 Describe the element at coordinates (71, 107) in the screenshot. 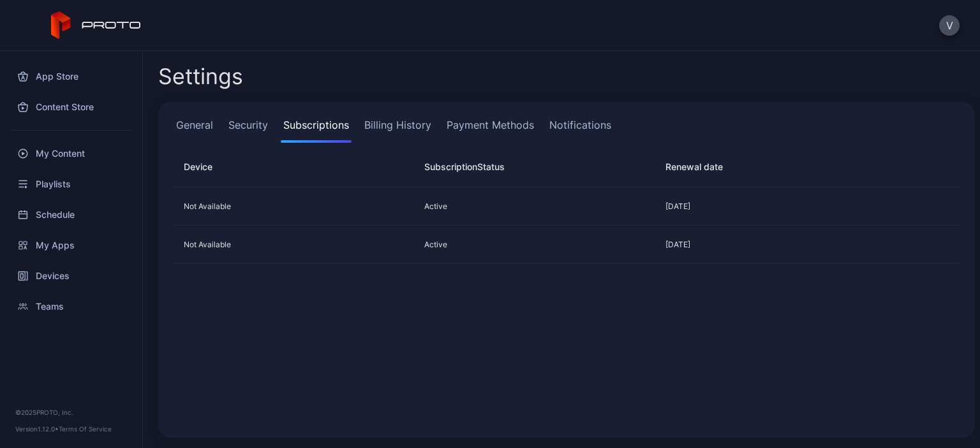

I see `a: Content Store` at that location.